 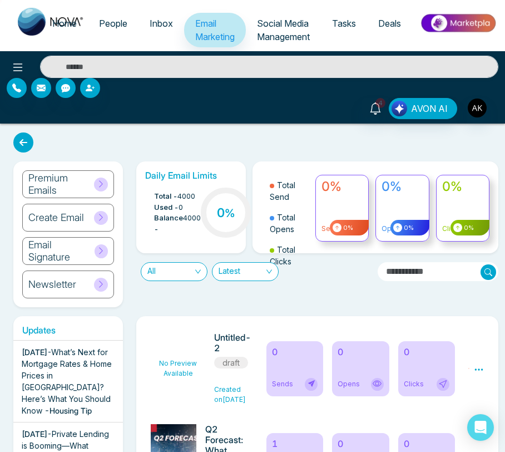 What do you see at coordinates (458, 23) in the screenshot?
I see `img: Market-place.gif` at bounding box center [458, 23].